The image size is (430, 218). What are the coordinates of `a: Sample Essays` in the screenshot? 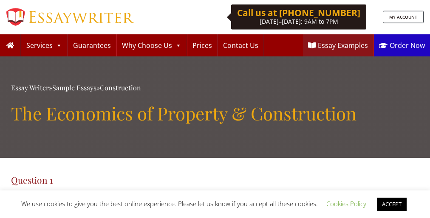 It's located at (74, 87).